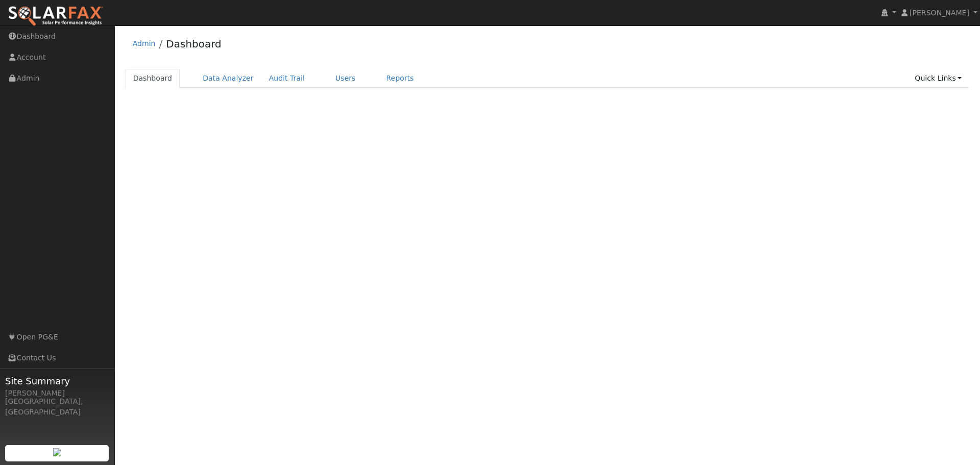 This screenshot has width=980, height=465. Describe the element at coordinates (346, 78) in the screenshot. I see `a: Users` at that location.